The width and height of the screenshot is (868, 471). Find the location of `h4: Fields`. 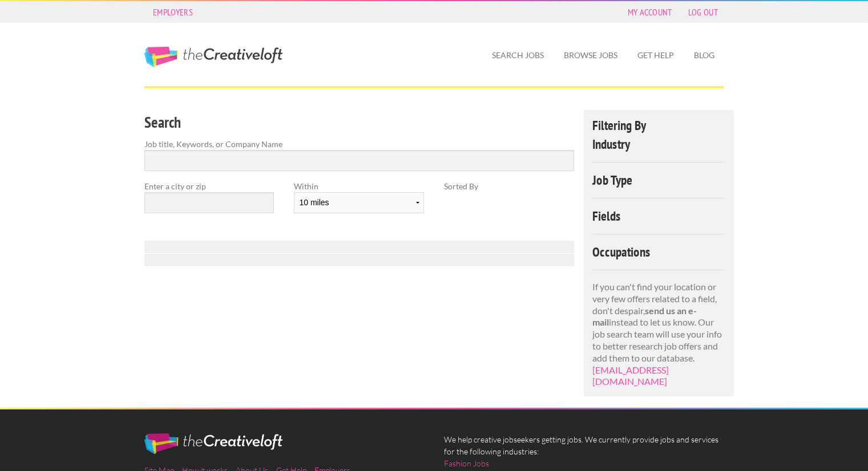

h4: Fields is located at coordinates (658, 216).